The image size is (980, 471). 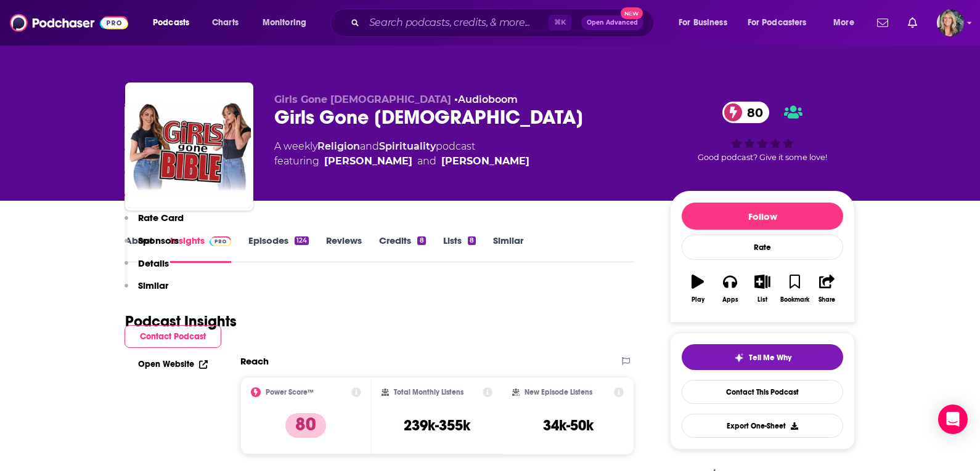 I want to click on span: Open Advanced, so click(x=612, y=23).